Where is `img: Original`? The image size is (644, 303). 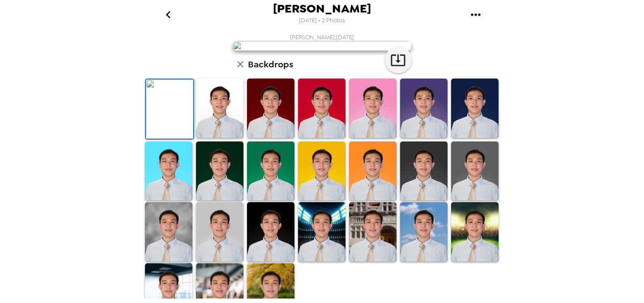
img: Original is located at coordinates (170, 109).